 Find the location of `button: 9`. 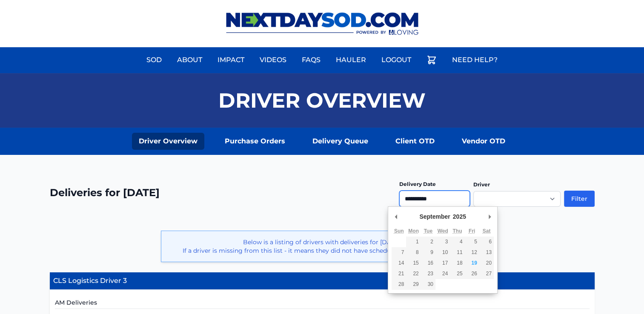

button: 9 is located at coordinates (428, 252).